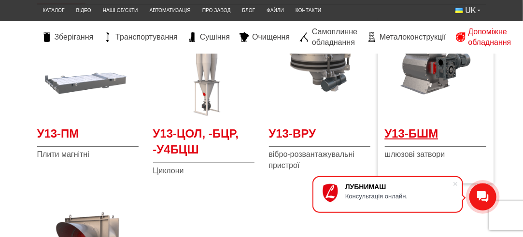 Image resolution: width=523 pixels, height=237 pixels. I want to click on a: Очищення, so click(265, 37).